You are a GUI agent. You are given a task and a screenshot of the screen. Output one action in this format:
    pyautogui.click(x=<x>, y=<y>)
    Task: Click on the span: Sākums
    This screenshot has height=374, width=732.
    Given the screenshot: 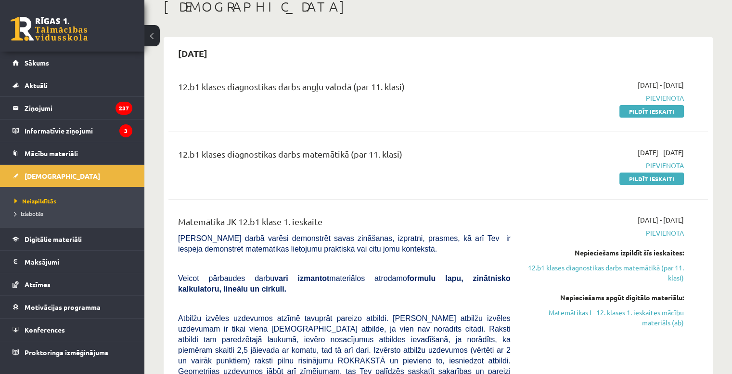 What is the action you would take?
    pyautogui.click(x=37, y=63)
    